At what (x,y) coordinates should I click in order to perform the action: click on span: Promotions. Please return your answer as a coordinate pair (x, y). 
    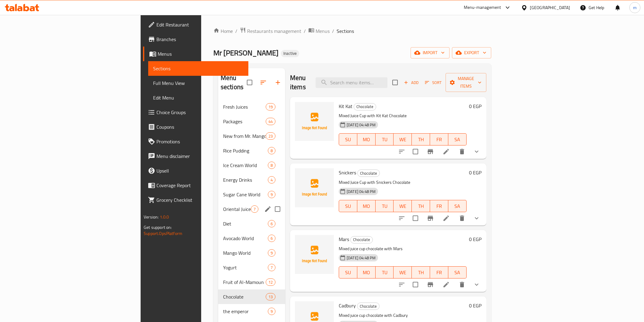
    Looking at the image, I should click on (200, 142).